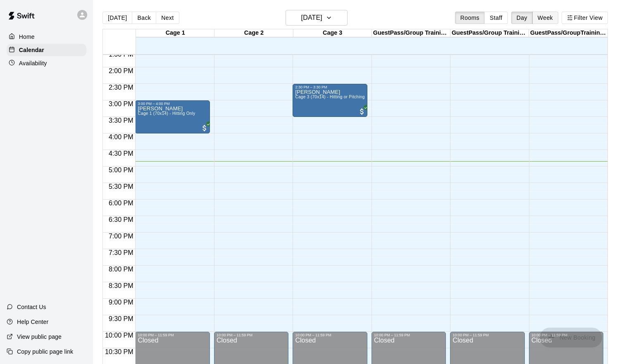  Describe the element at coordinates (46, 37) in the screenshot. I see `a: Home` at that location.